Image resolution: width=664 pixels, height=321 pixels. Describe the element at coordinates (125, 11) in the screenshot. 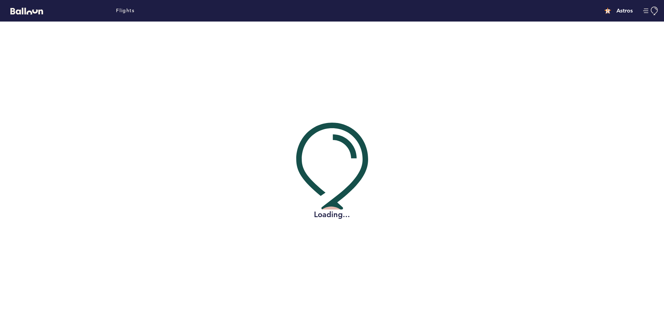

I see `a: Flights` at that location.